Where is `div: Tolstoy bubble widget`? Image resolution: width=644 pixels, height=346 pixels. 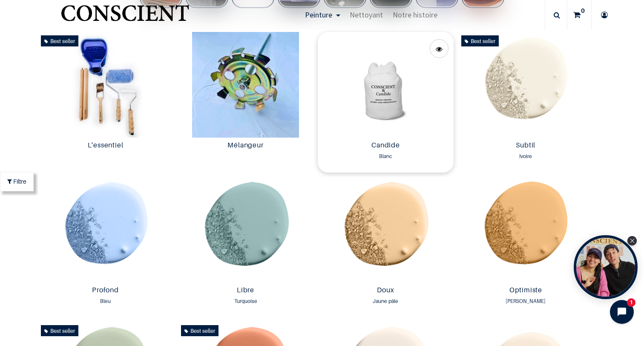
div: Tolstoy bubble widget is located at coordinates (605, 267).